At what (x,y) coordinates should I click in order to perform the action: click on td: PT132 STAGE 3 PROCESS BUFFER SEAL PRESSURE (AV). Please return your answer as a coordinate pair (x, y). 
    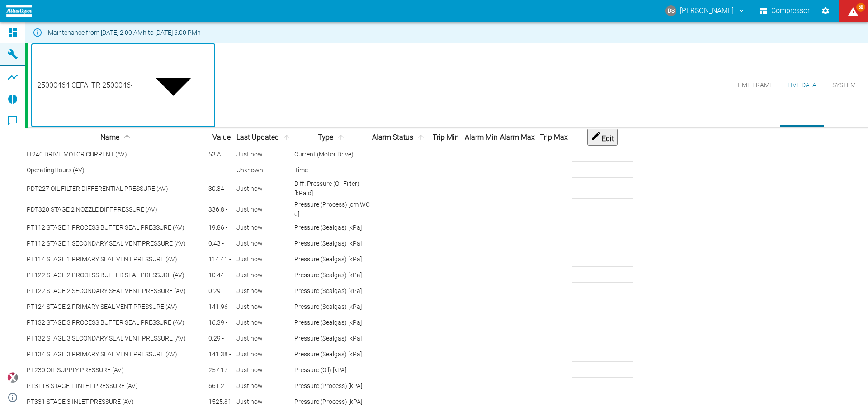
    Looking at the image, I should click on (117, 322).